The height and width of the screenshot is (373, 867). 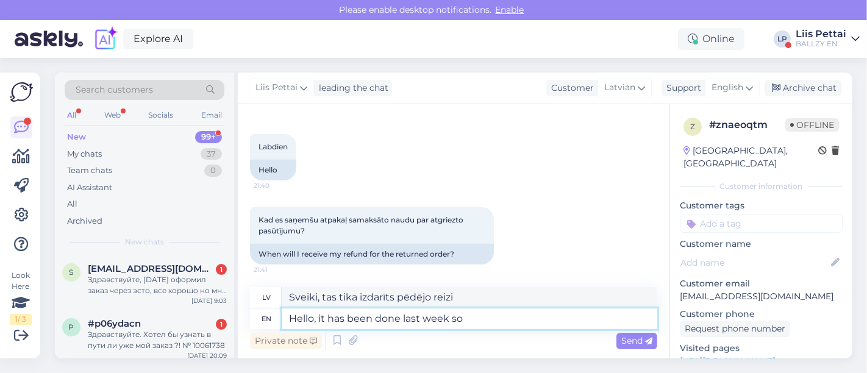 What do you see at coordinates (681, 88) in the screenshot?
I see `div: Support` at bounding box center [681, 88].